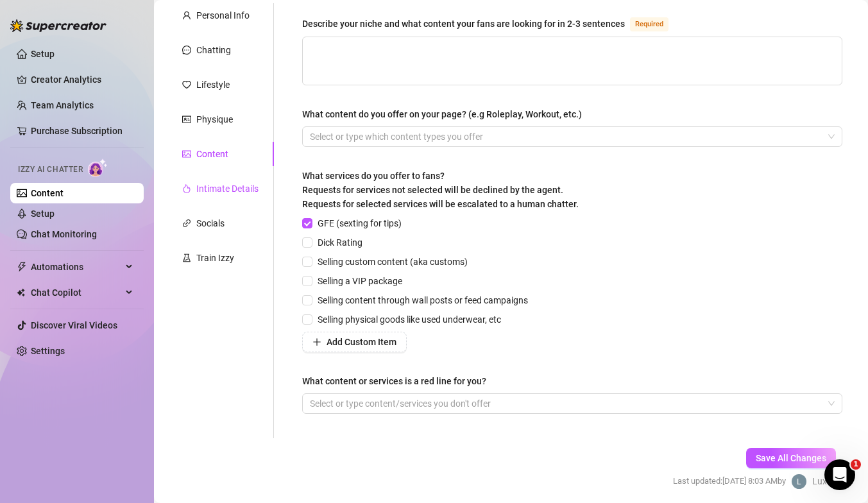  What do you see at coordinates (214, 119) in the screenshot?
I see `div: Physique` at bounding box center [214, 119].